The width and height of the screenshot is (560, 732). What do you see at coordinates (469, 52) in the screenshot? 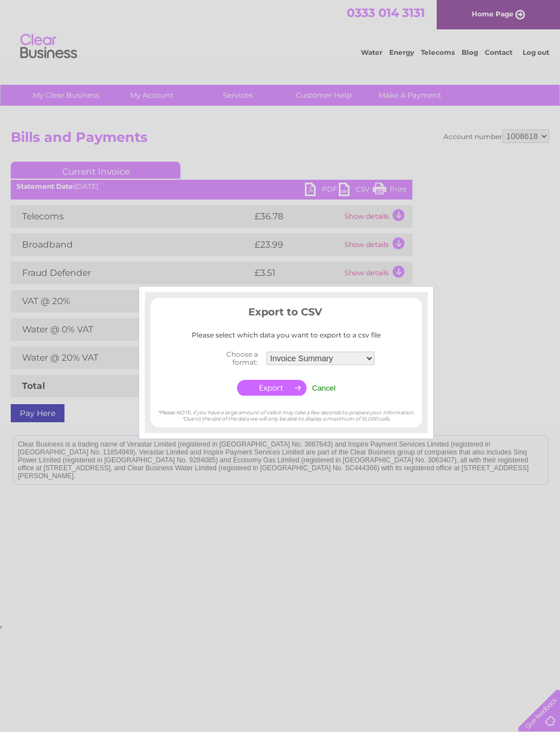
I see `a: Blog` at bounding box center [469, 52].